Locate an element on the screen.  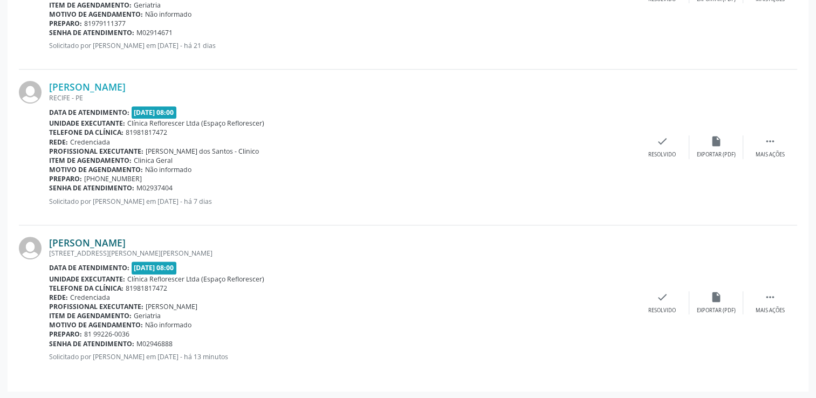
span: 81979111377 is located at coordinates (105, 23).